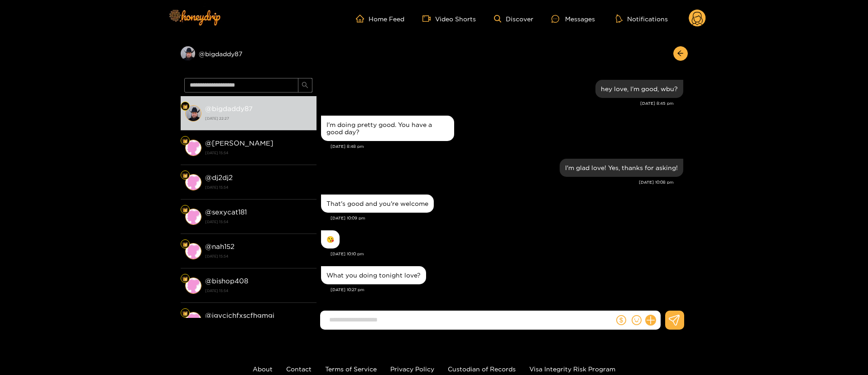  I want to click on div: Sep. 24, 10:27 pm, so click(374, 275).